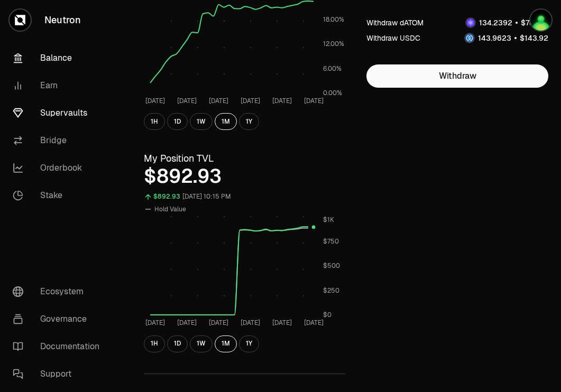 The image size is (561, 392). What do you see at coordinates (328, 220) in the screenshot?
I see `tspan: $1K` at bounding box center [328, 220].